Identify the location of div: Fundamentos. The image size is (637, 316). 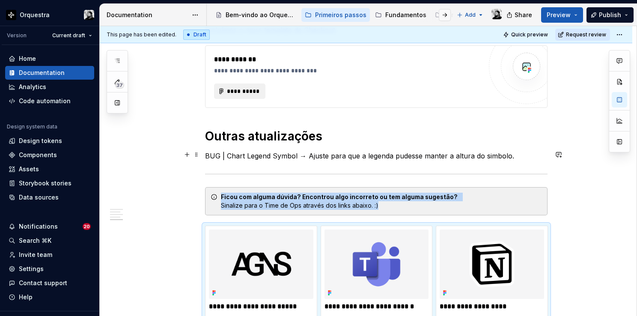
(406, 15).